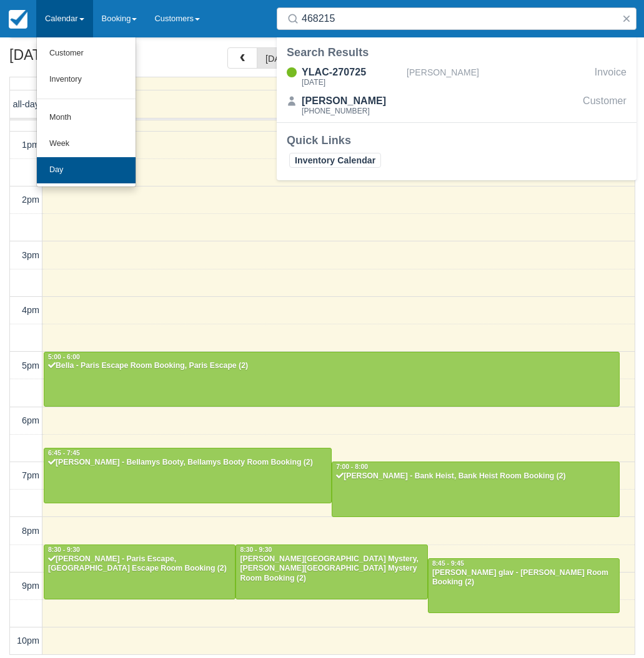  I want to click on div: Quick Links, so click(456, 140).